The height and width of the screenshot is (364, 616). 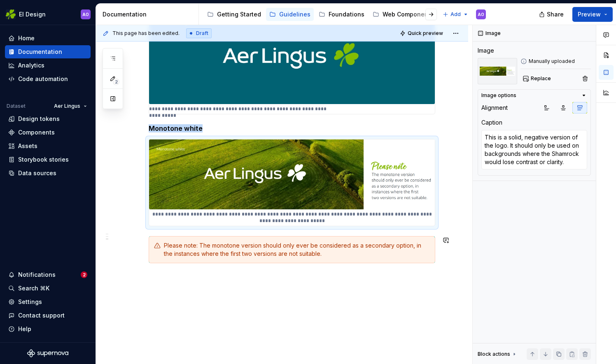 What do you see at coordinates (422, 33) in the screenshot?
I see `button: Quick preview` at bounding box center [422, 33].